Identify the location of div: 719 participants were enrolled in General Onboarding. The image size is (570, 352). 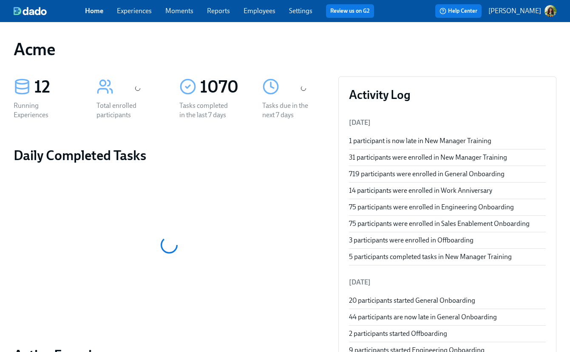
(447, 174).